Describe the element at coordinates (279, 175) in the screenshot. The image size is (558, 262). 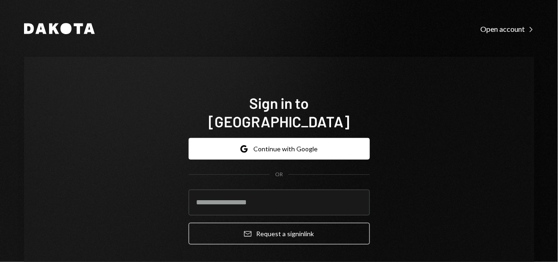
I see `div: OR` at that location.